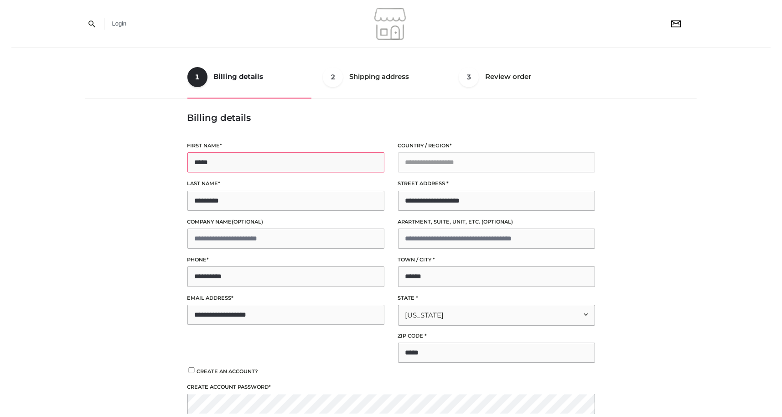  What do you see at coordinates (469, 77) in the screenshot?
I see `span: 3` at bounding box center [469, 77].